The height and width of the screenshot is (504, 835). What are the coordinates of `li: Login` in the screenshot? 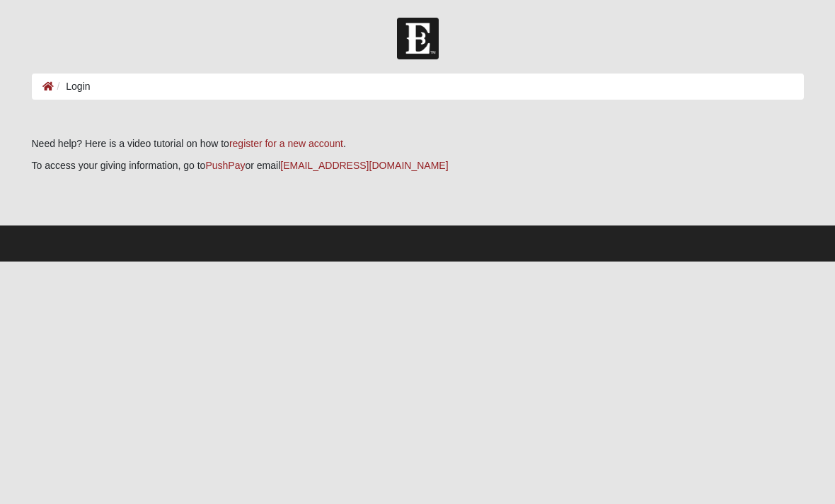 It's located at (72, 87).